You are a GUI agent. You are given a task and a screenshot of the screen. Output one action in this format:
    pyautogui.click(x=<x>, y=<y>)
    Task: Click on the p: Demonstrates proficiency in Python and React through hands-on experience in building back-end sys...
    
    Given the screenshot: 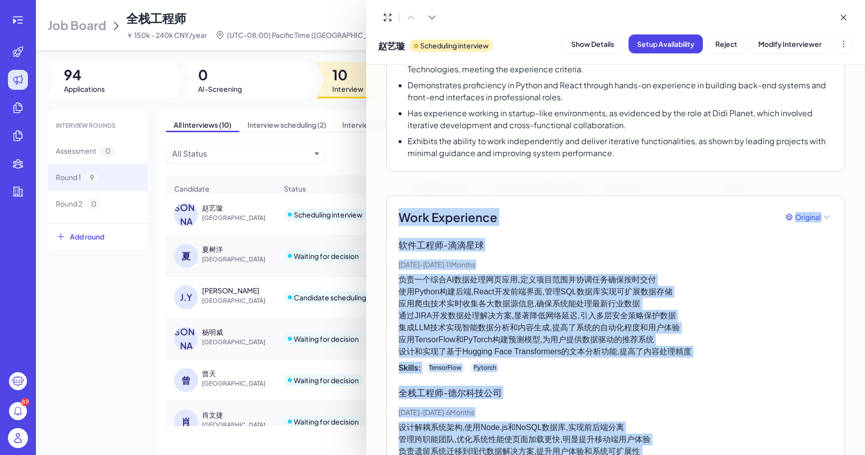 What is the action you would take?
    pyautogui.click(x=620, y=91)
    